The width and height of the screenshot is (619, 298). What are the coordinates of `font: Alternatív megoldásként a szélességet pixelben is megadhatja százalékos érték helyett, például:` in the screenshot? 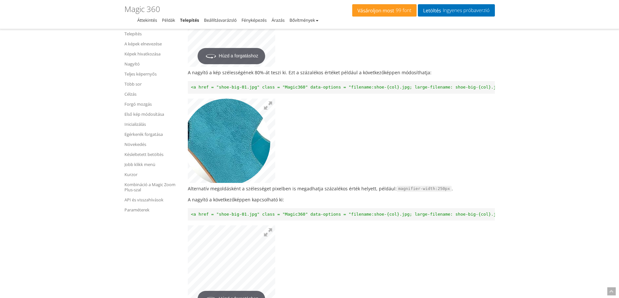 It's located at (292, 189).